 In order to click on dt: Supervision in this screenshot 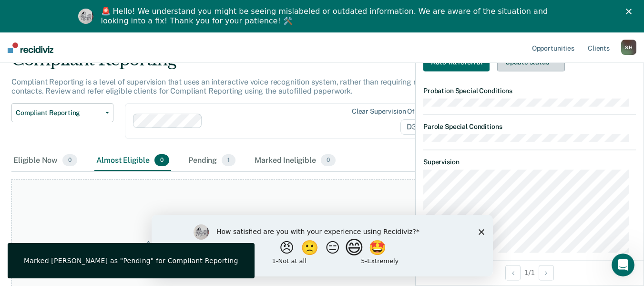, I will do `click(530, 162)`.